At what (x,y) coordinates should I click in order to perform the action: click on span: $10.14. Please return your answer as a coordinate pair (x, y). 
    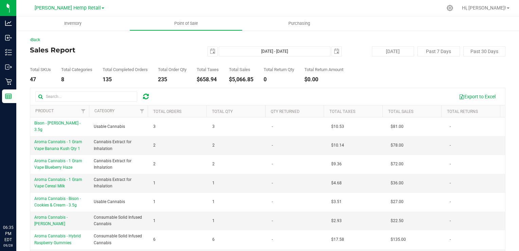
    Looking at the image, I should click on (338, 145).